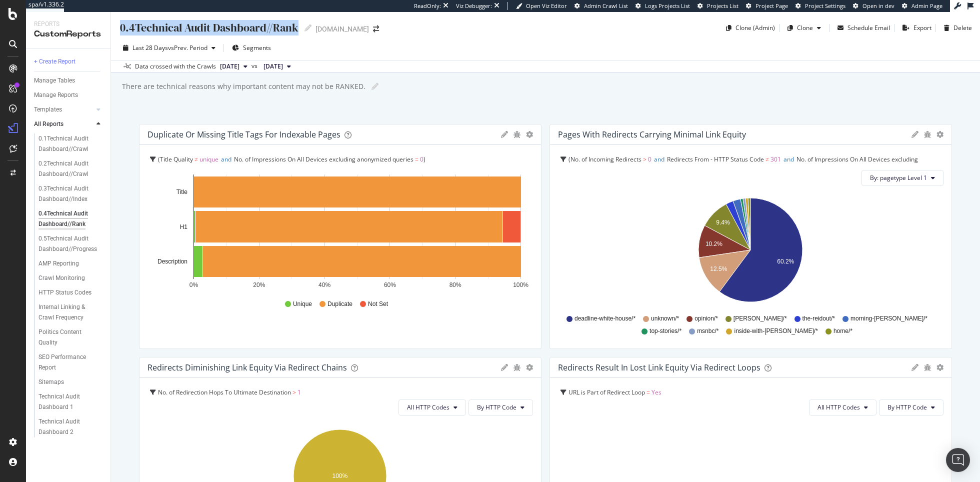 This screenshot has width=980, height=482. I want to click on span: All HTTP Codes, so click(839, 407).